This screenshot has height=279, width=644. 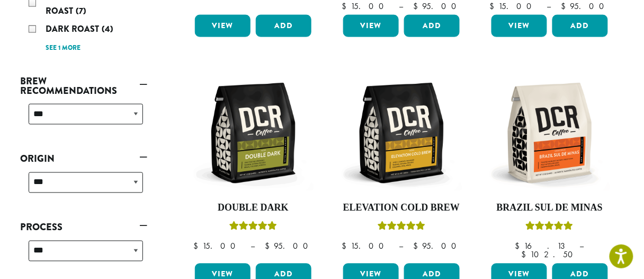 I want to click on span: Dark Roast, so click(x=74, y=29).